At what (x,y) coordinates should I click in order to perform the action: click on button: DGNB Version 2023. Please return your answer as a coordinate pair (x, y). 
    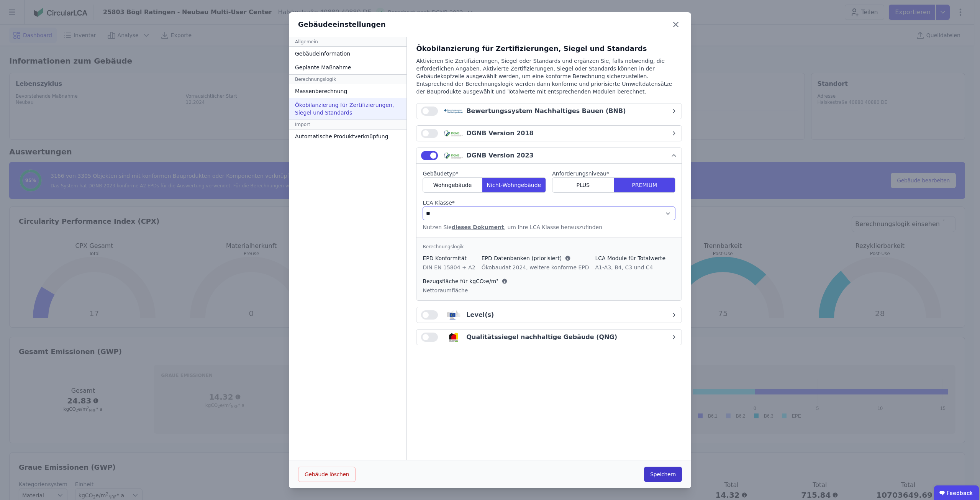
    Looking at the image, I should click on (549, 156).